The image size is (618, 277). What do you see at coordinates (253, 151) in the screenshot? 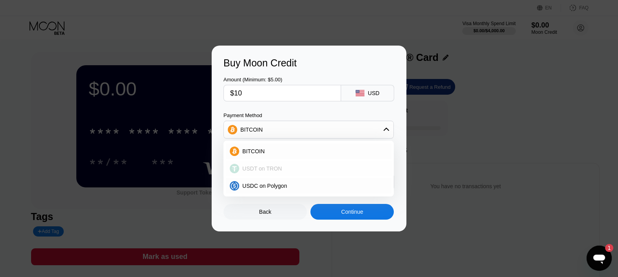
I see `span: BITCOIN` at bounding box center [253, 151].